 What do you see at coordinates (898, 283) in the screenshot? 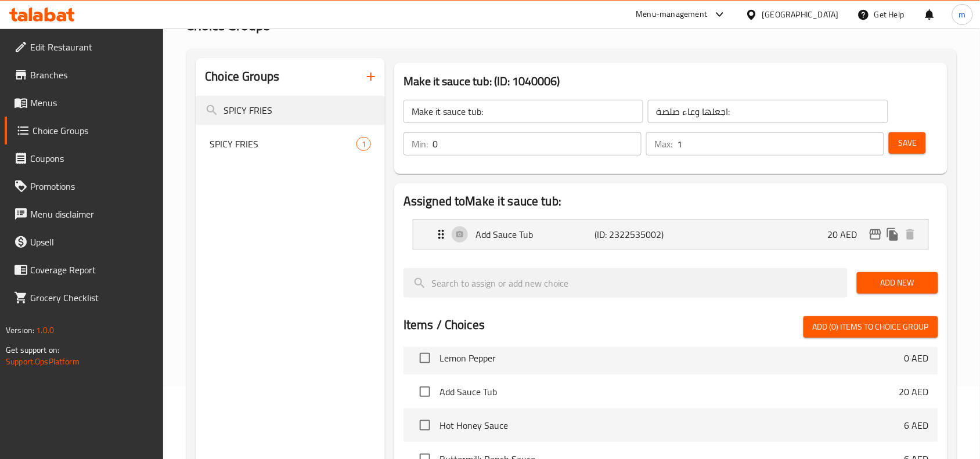
I see `span: Add New` at bounding box center [898, 283].